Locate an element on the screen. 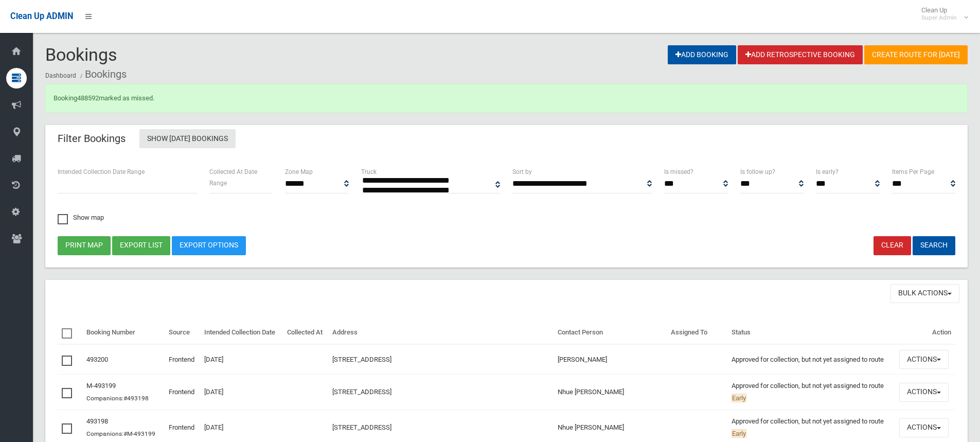 Image resolution: width=980 pixels, height=442 pixels. th: Address is located at coordinates (441, 333).